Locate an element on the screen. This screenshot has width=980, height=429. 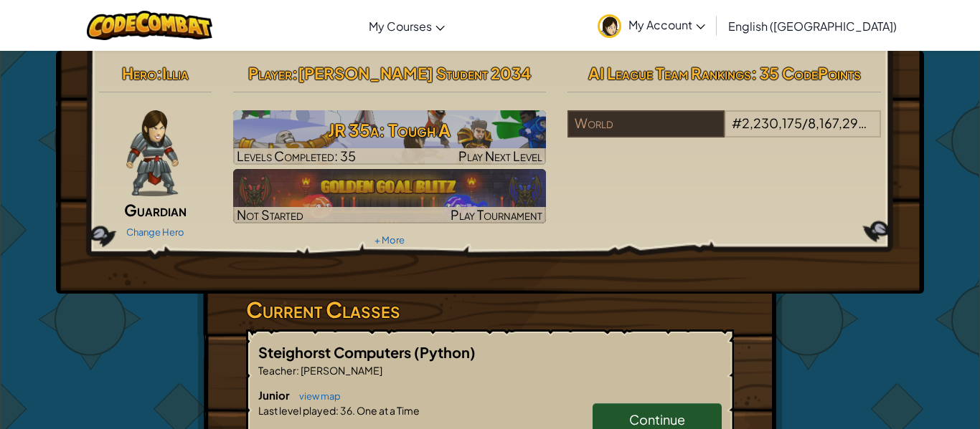
span: Teacher is located at coordinates (277, 370).